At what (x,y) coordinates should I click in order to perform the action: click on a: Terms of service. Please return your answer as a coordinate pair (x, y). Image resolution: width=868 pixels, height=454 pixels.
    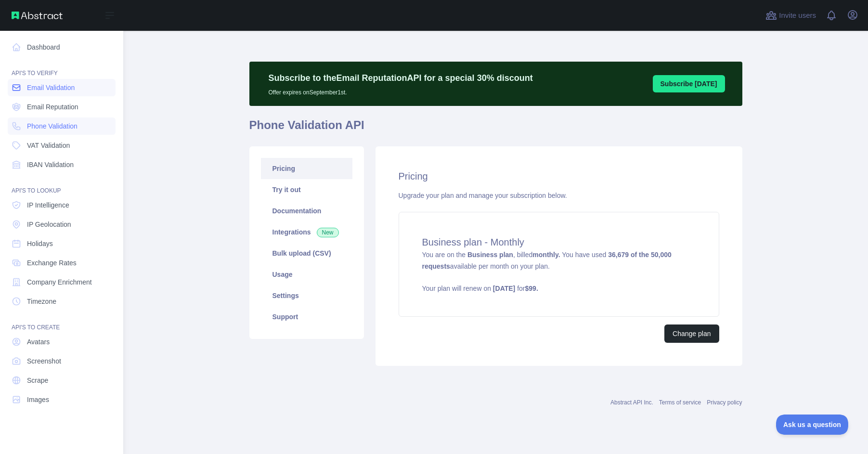
    Looking at the image, I should click on (680, 402).